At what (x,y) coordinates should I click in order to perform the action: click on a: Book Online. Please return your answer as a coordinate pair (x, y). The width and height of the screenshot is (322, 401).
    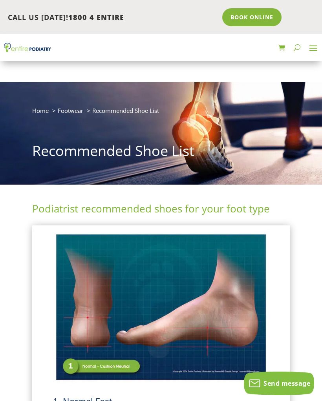
    Looking at the image, I should click on (251, 17).